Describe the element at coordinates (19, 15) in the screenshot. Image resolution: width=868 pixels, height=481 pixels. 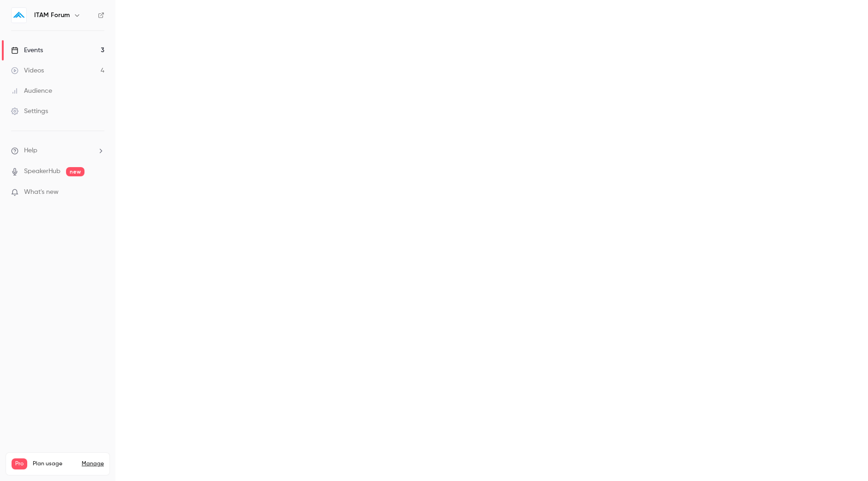
I see `img: ITAM Forum` at that location.